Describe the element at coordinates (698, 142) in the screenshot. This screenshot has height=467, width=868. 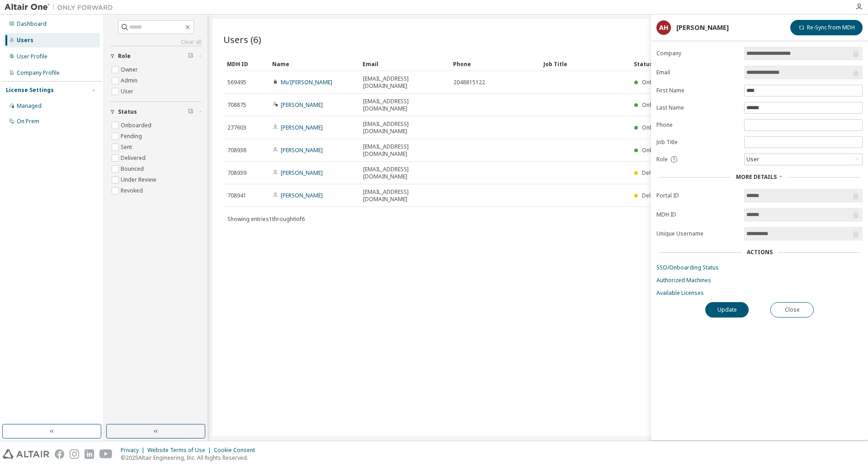
I see `label: Job Title` at that location.